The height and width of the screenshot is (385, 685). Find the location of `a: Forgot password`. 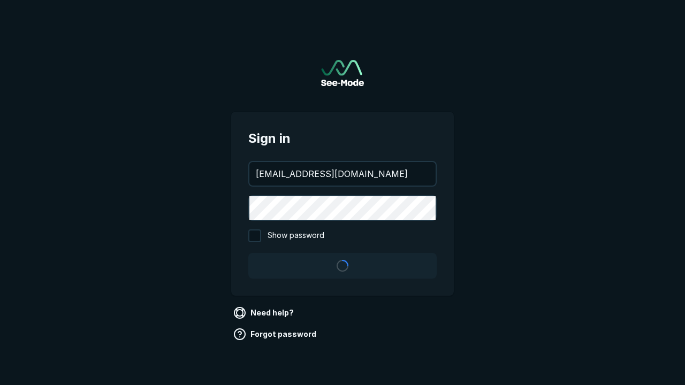

a: Forgot password is located at coordinates (276, 335).